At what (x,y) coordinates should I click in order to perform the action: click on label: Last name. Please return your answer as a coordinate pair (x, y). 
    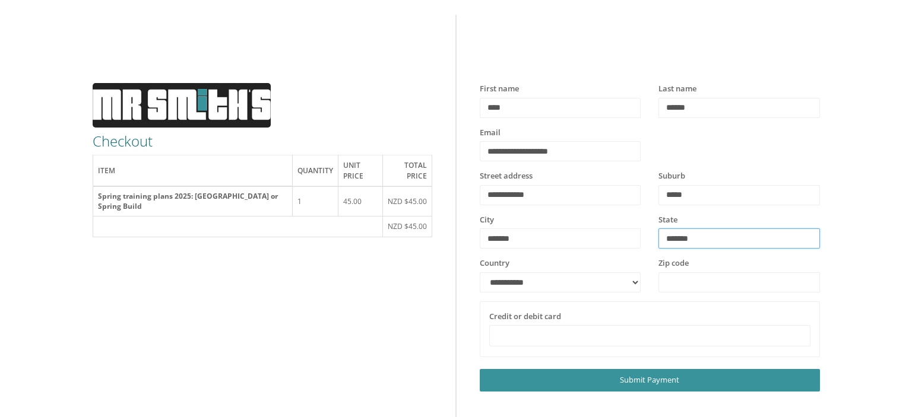
    Looking at the image, I should click on (677, 89).